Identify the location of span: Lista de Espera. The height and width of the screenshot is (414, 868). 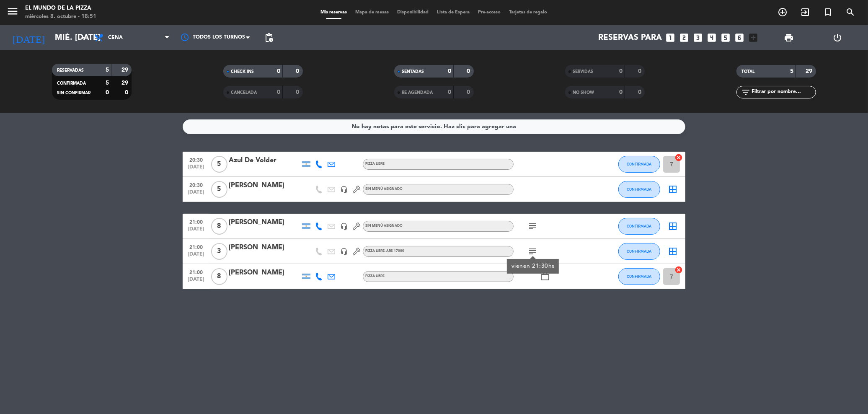
(454, 12).